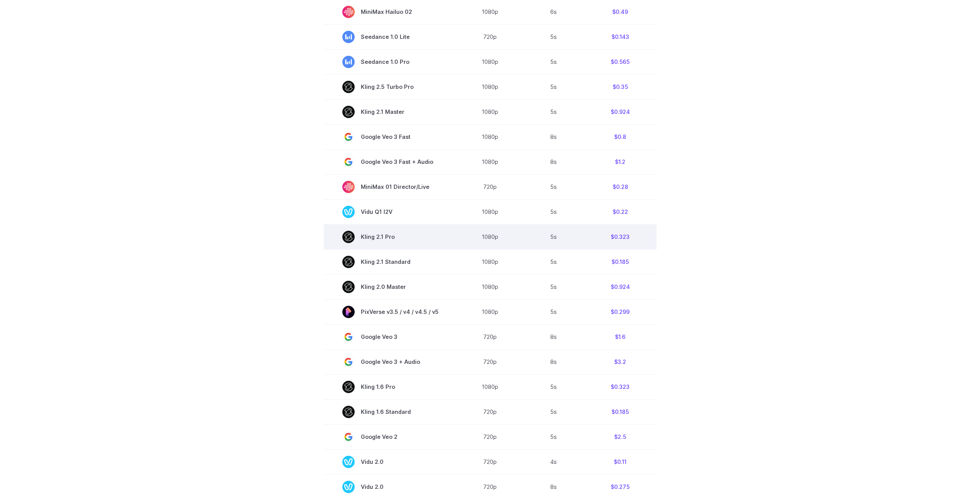 This screenshot has height=500, width=980. Describe the element at coordinates (391, 212) in the screenshot. I see `span: Vidu Q1 I2V` at that location.